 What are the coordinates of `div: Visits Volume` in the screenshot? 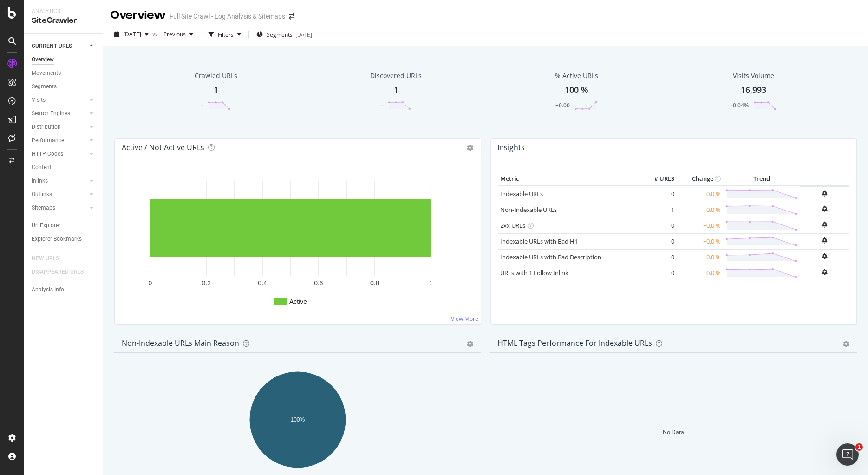 It's located at (754, 76).